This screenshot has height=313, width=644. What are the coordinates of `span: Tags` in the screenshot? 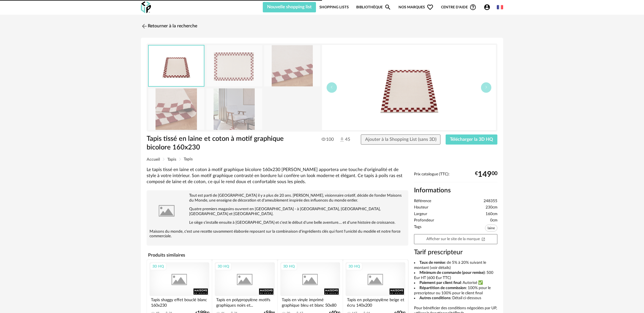 It's located at (418, 228).